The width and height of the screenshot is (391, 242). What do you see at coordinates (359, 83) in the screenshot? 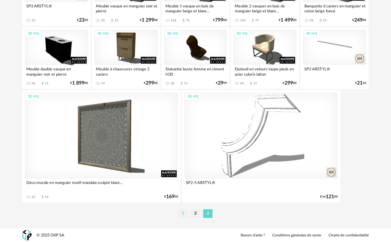
I see `span: 21` at bounding box center [359, 83].